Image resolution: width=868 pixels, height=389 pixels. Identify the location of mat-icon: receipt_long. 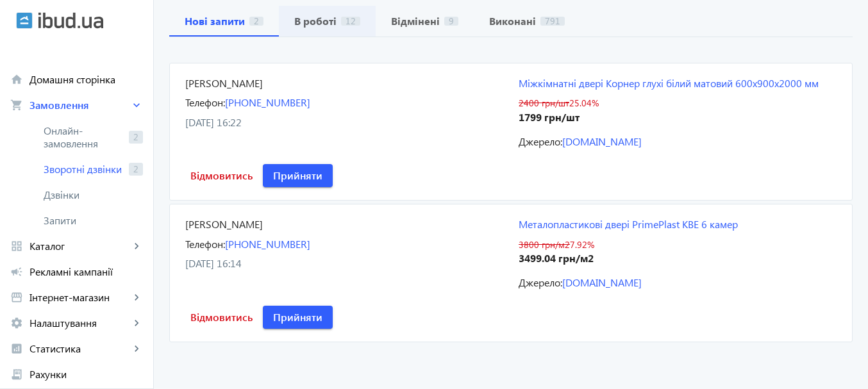
(17, 374).